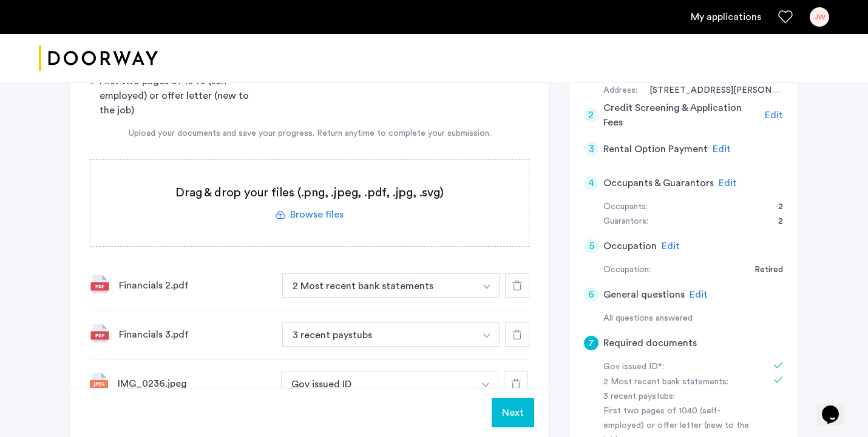 This screenshot has height=437, width=868. I want to click on div: Financials 3.pdf, so click(195, 335).